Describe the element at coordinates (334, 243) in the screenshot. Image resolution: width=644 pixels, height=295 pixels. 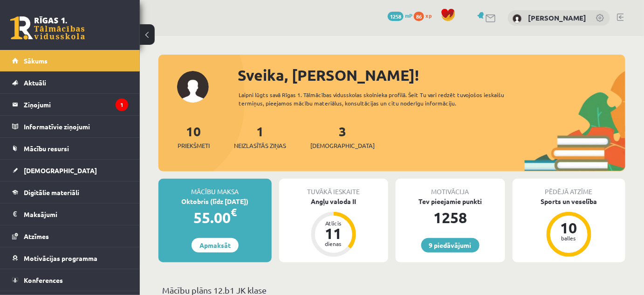
I see `div: dienas` at that location.